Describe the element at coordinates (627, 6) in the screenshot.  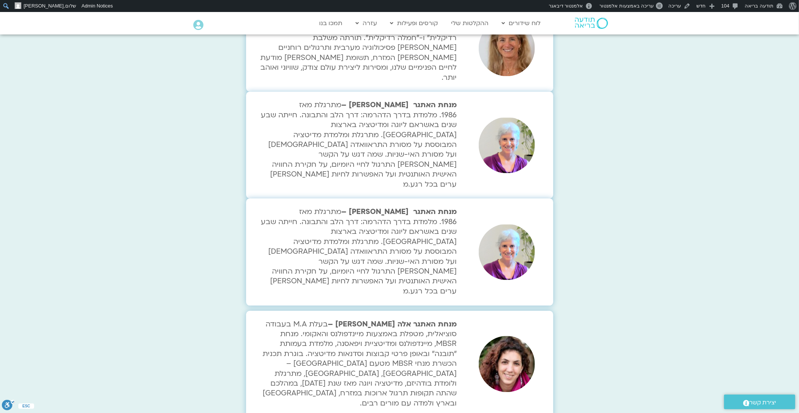
I see `span: עריכה באמצעות אלמנטור` at that location.